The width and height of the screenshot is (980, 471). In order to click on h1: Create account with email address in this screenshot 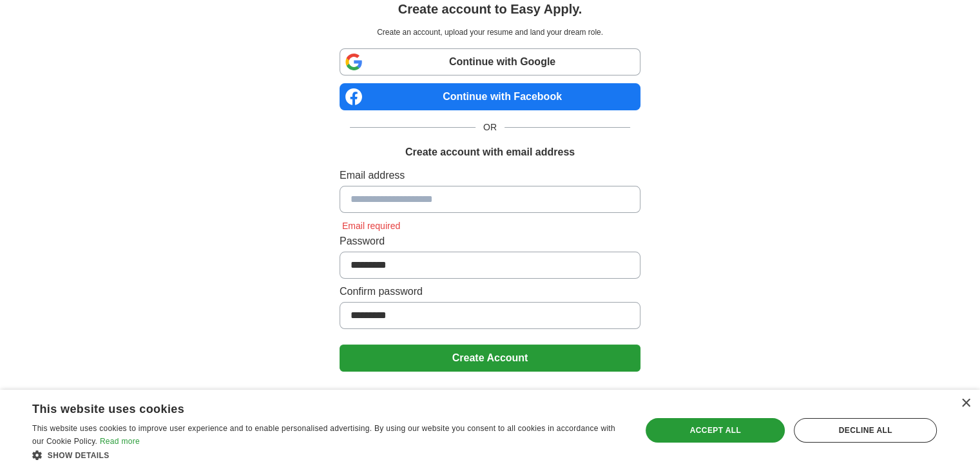, I will do `click(490, 152)`.